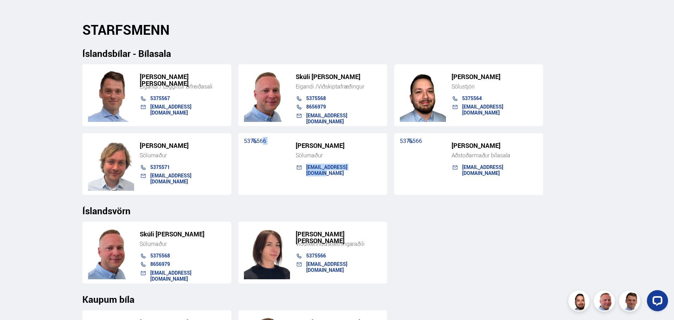 The height and width of the screenshot is (320, 674). I want to click on div: Aðstoðarmaður bílasala, so click(494, 155).